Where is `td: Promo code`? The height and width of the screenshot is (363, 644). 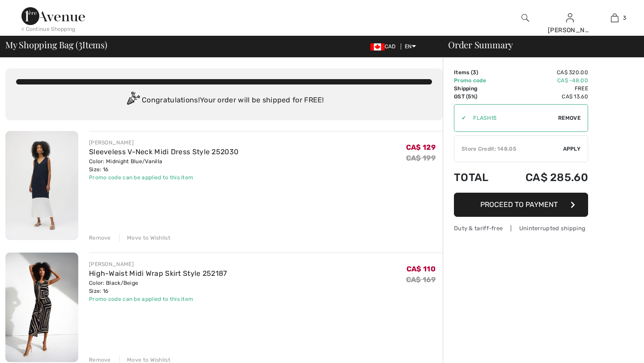
td: Promo code is located at coordinates (477, 80).